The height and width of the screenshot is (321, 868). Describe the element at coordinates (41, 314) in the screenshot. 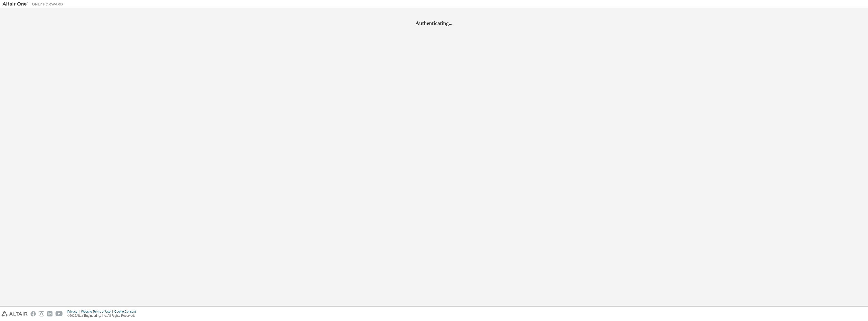

I see `img: instagram.svg` at that location.